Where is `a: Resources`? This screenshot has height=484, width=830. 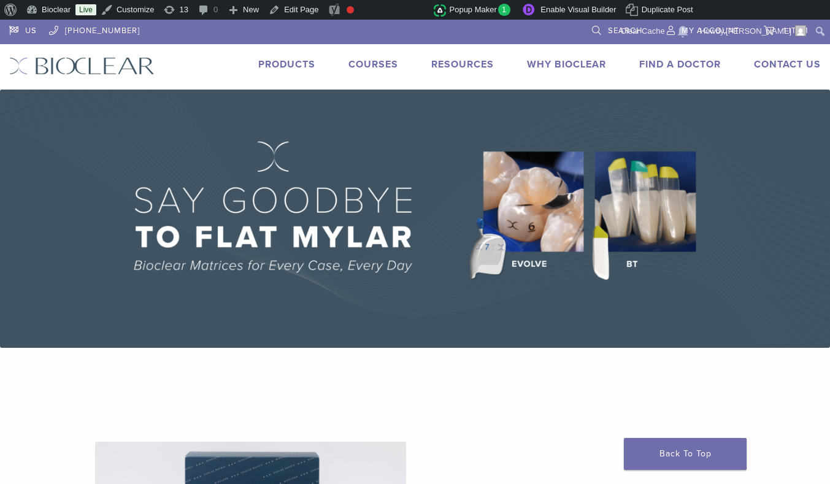
a: Resources is located at coordinates (462, 64).